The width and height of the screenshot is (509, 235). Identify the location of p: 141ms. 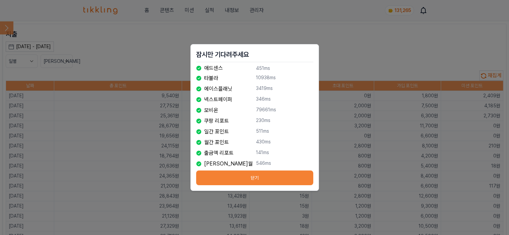
(284, 153).